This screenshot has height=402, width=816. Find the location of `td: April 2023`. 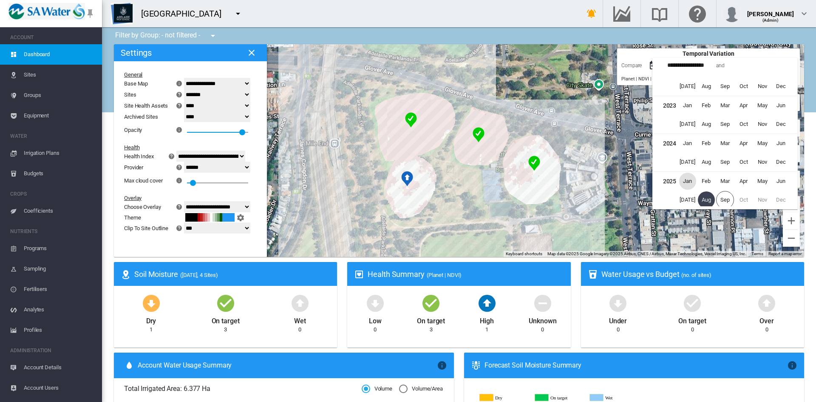

td: April 2023 is located at coordinates (744, 105).